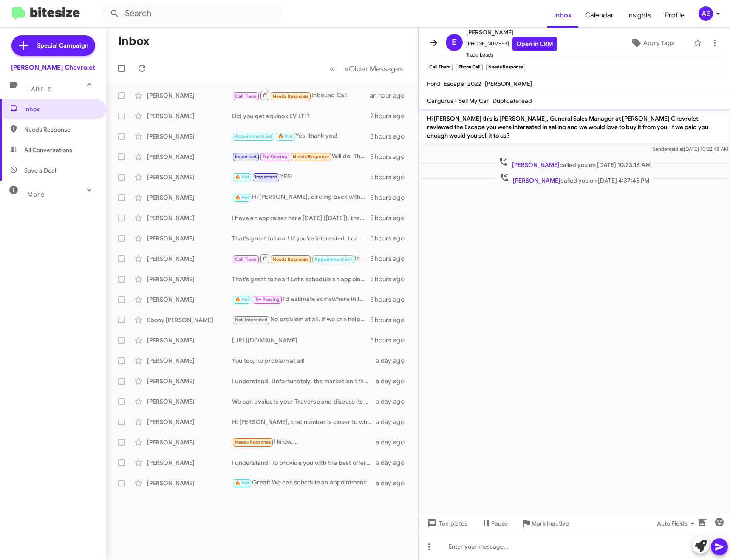 This screenshot has height=560, width=730. I want to click on span: Trade Leads, so click(511, 55).